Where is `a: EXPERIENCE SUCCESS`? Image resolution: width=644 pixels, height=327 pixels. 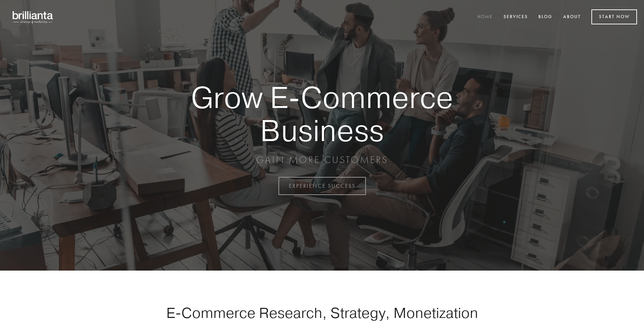 a: EXPERIENCE SUCCESS is located at coordinates (322, 186).